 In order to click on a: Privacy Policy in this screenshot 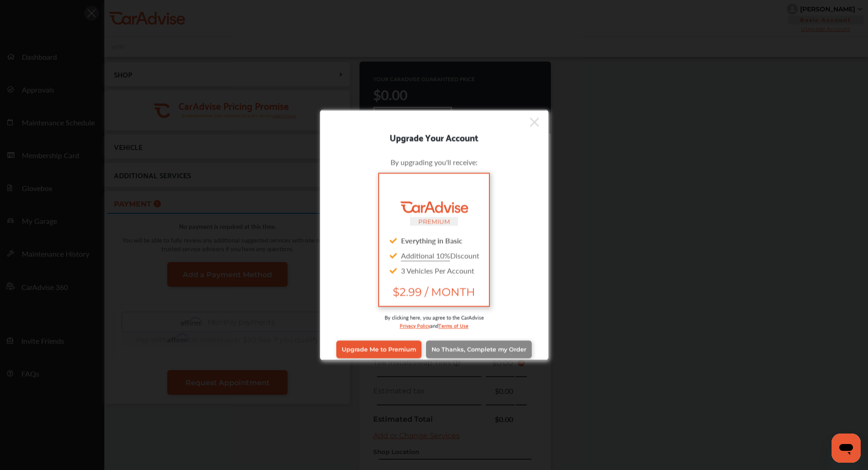, I will do `click(414, 325)`.